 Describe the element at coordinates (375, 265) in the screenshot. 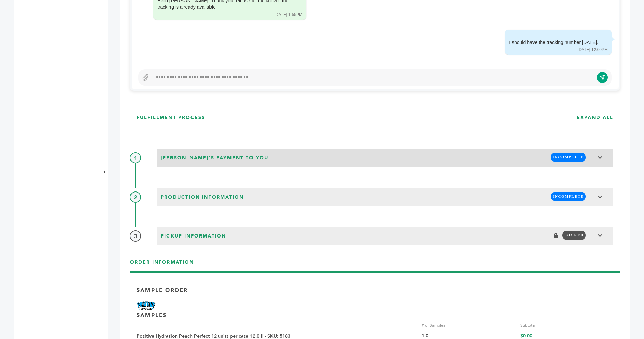

I see `h3: ORDER INFORMATION` at that location.